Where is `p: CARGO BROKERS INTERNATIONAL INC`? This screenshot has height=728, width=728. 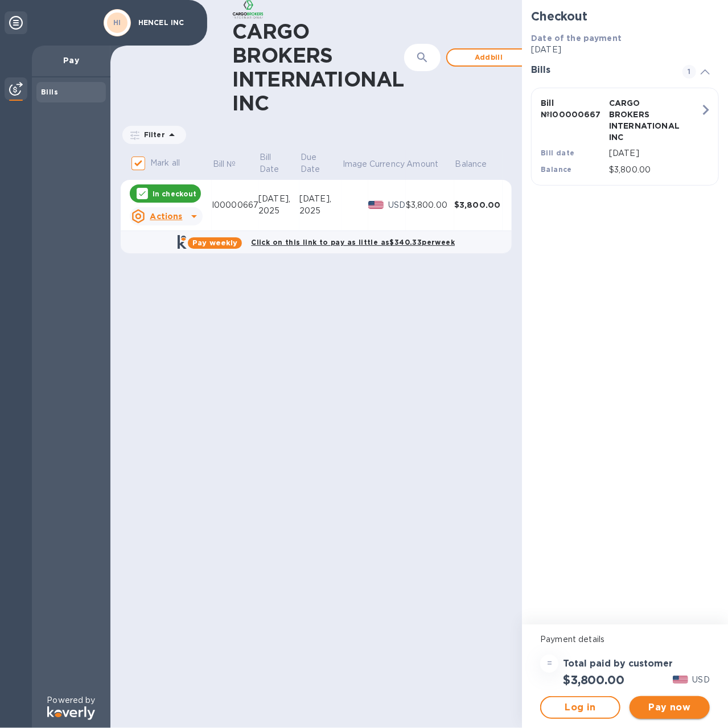 p: CARGO BROKERS INTERNATIONAL INC is located at coordinates (641, 120).